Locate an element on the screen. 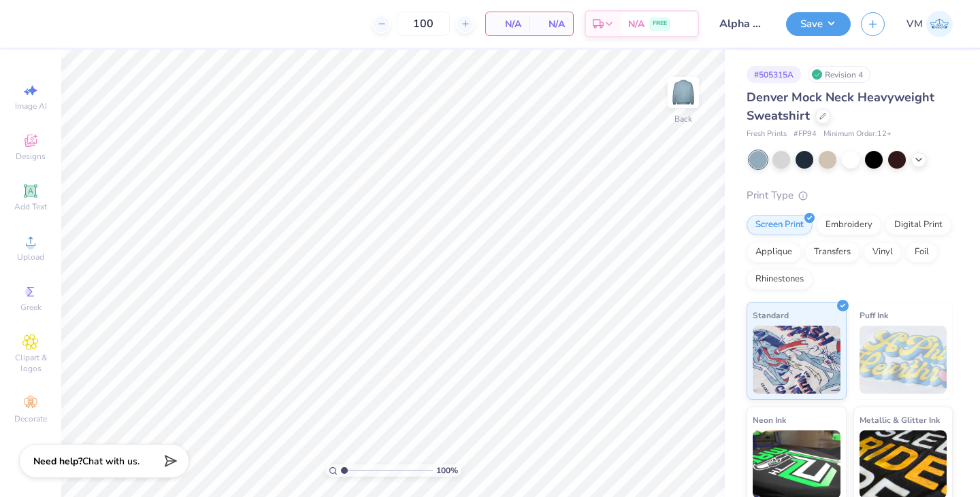  span: 100 % is located at coordinates (447, 471).